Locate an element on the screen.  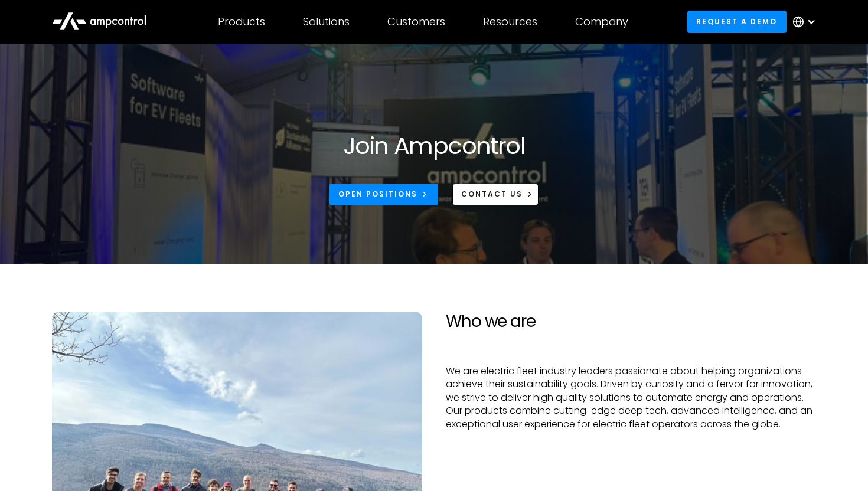
div: Company is located at coordinates (602, 22).